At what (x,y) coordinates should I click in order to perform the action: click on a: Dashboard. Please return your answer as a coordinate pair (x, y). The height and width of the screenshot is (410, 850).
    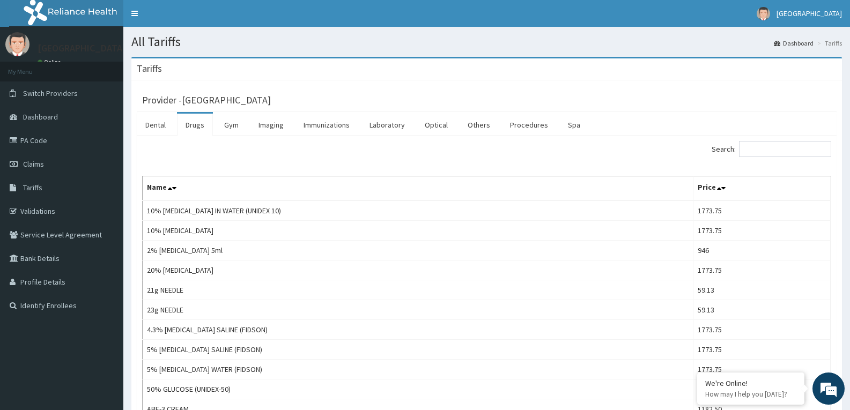
    Looking at the image, I should click on (794, 43).